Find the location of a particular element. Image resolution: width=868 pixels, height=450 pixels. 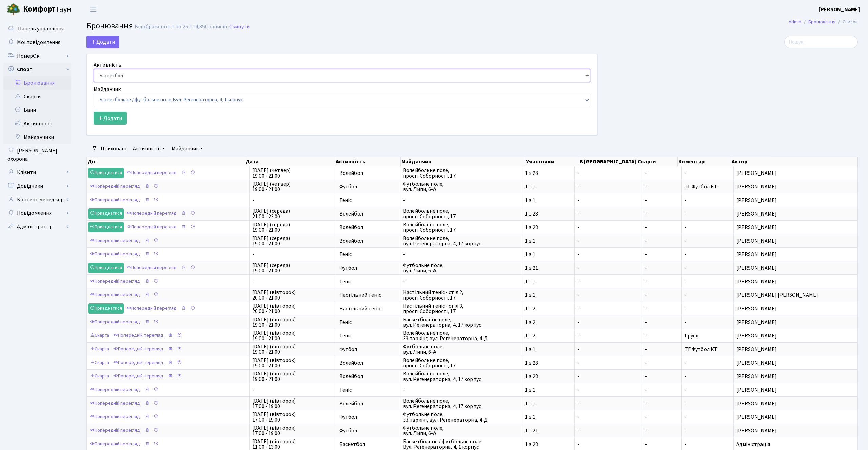

span: 1 з 2 is located at coordinates (548, 323).